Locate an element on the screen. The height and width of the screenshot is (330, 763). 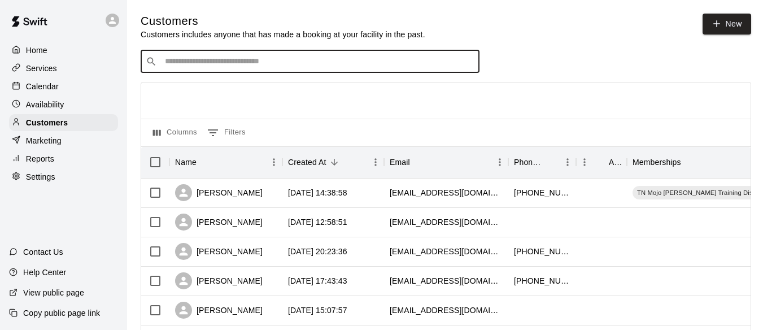
div: Availability is located at coordinates (63, 104).